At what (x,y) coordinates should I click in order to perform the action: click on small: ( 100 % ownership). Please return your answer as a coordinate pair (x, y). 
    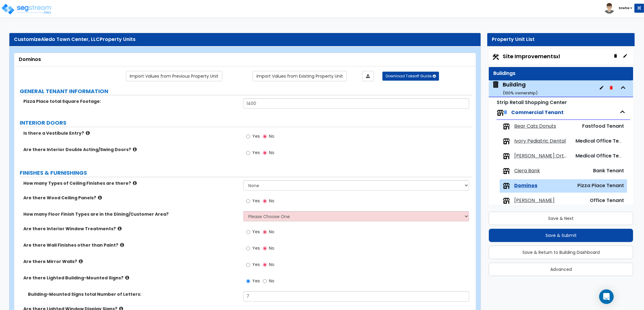
    Looking at the image, I should click on (520, 93).